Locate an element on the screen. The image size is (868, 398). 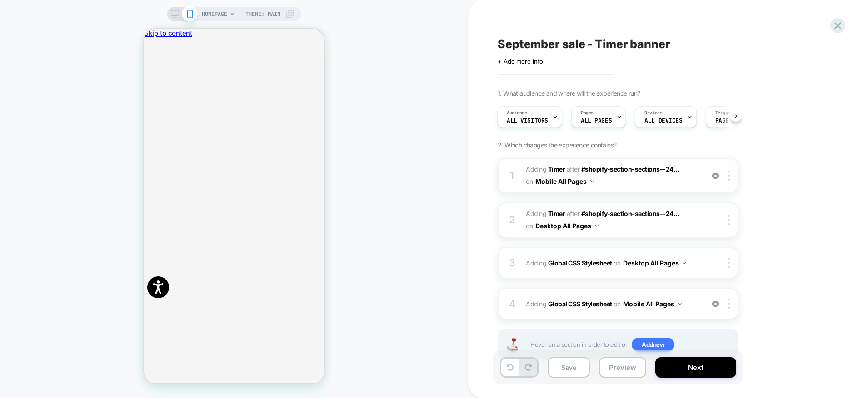
div: 1 is located at coordinates (512, 176).